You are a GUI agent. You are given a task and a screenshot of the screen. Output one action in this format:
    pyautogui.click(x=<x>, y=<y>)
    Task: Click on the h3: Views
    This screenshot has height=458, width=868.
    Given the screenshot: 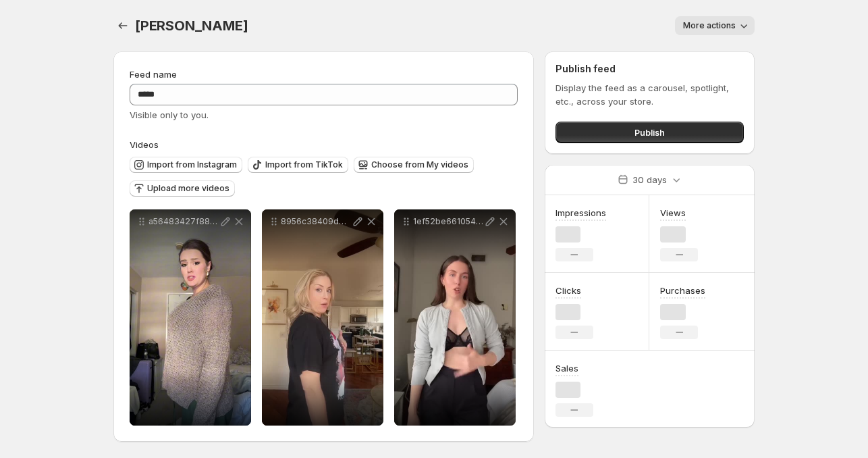 What is the action you would take?
    pyautogui.click(x=673, y=213)
    